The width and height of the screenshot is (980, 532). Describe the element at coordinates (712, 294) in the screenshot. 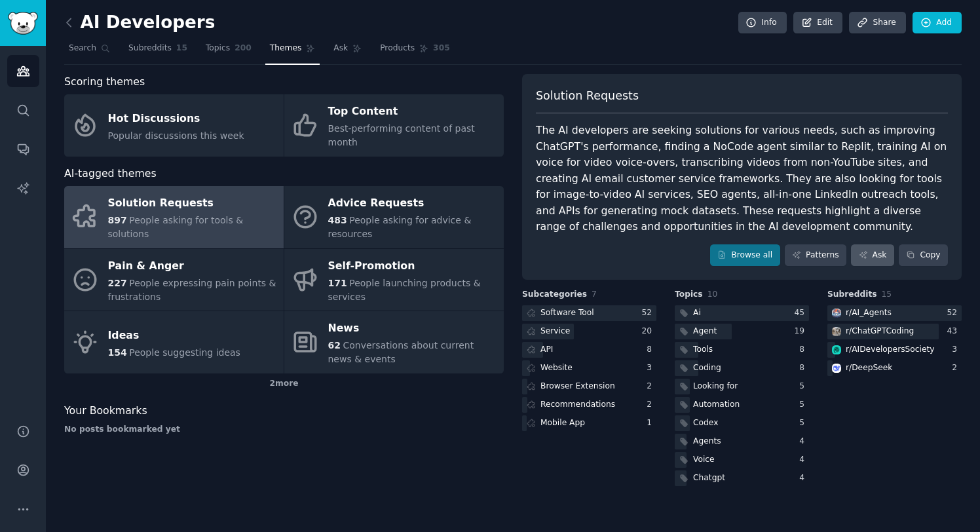

I see `span: 10` at that location.